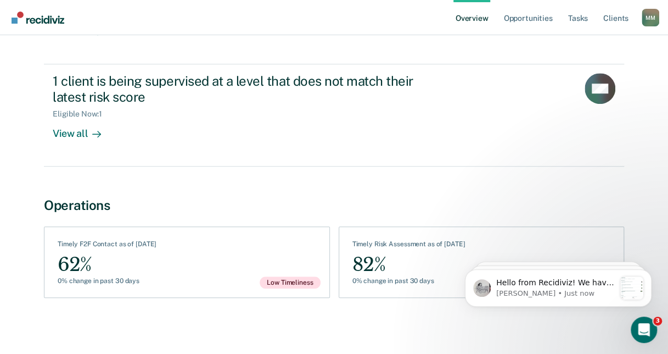  I want to click on span: 3, so click(658, 321).